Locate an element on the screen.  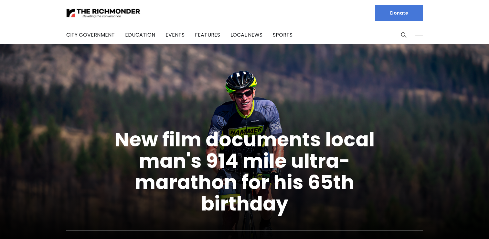
a: Local News is located at coordinates (246, 35).